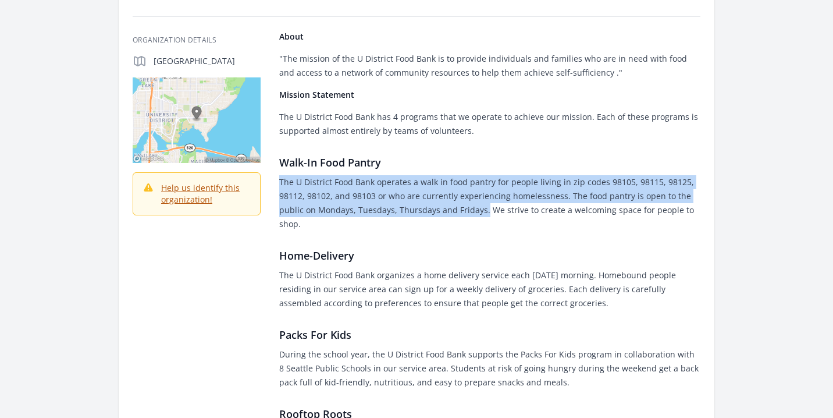  Describe the element at coordinates (490, 66) in the screenshot. I see `p: "The mission of the U District Food Bank is to provide individuals and families who are in need w...` at that location.